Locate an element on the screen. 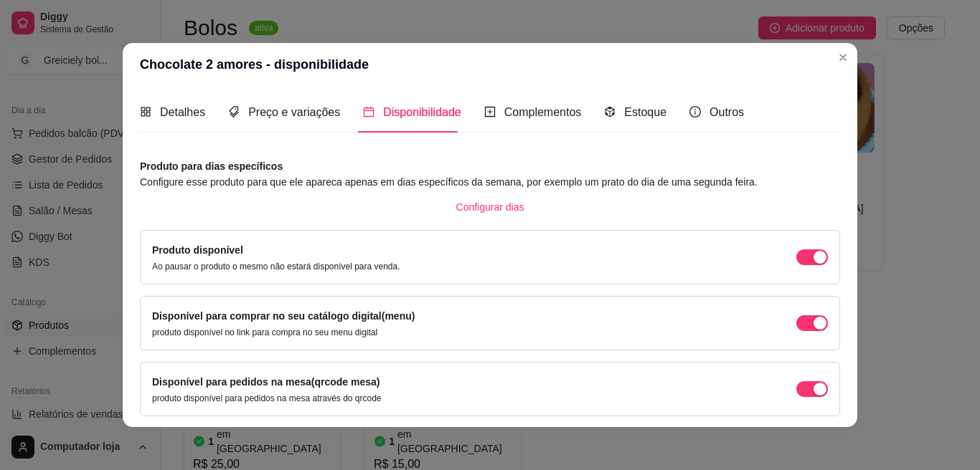 The image size is (980, 470). p: produto disponível para pedidos na mesa através do qrcode is located at coordinates (267, 399).